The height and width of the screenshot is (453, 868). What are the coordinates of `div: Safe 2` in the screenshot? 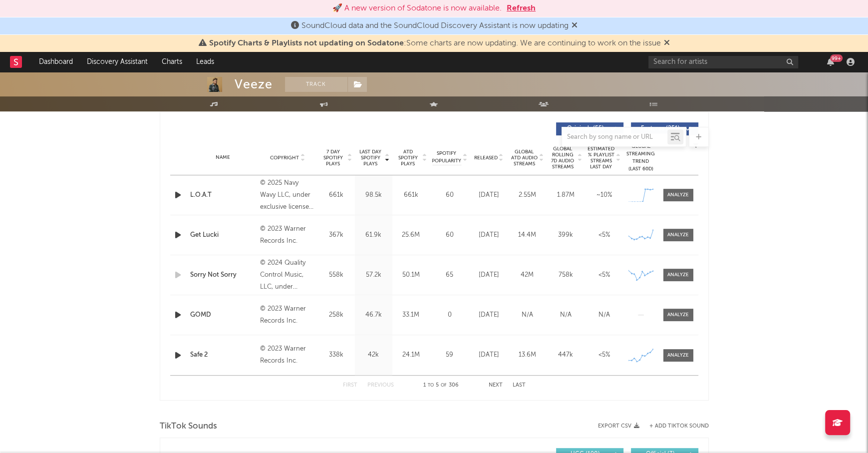 It's located at (222, 355).